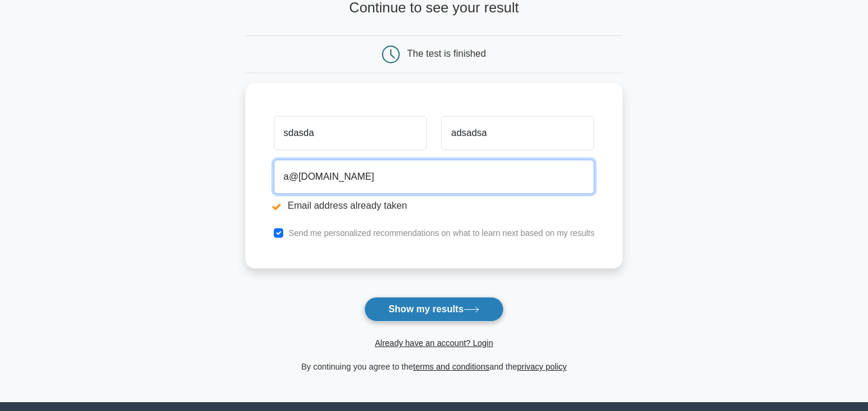  What do you see at coordinates (441, 233) in the screenshot?
I see `label: Send me personalized recommendations on what to learn next based on my results` at bounding box center [441, 233].